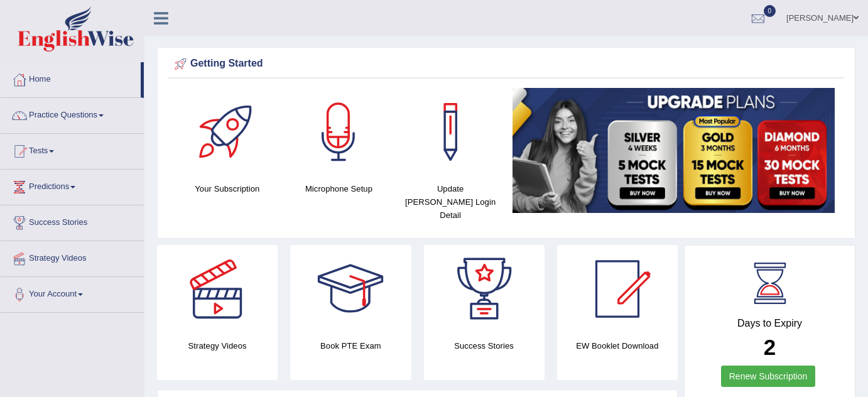 Image resolution: width=868 pixels, height=397 pixels. I want to click on a: Renew Subscription, so click(768, 376).